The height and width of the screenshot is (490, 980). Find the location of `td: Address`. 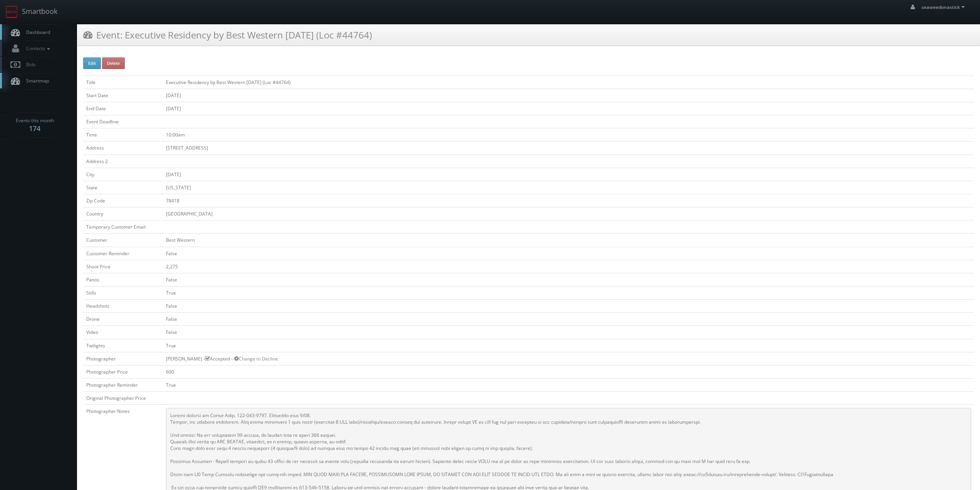

td: Address is located at coordinates (123, 148).